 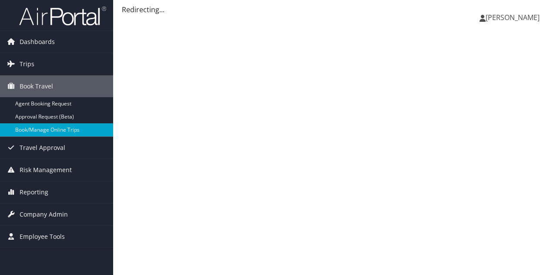 What do you see at coordinates (335, 10) in the screenshot?
I see `div: Redirecting...` at bounding box center [335, 10].